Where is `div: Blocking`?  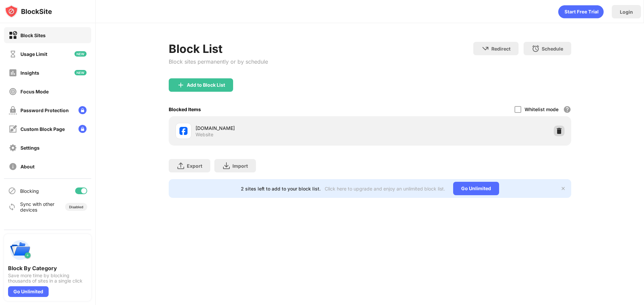
div: Blocking is located at coordinates (29, 191).